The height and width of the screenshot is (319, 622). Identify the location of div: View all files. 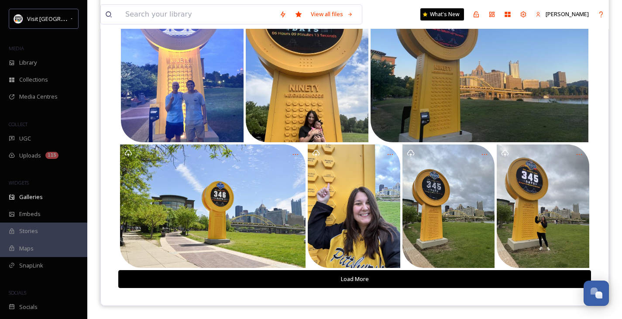
(332, 14).